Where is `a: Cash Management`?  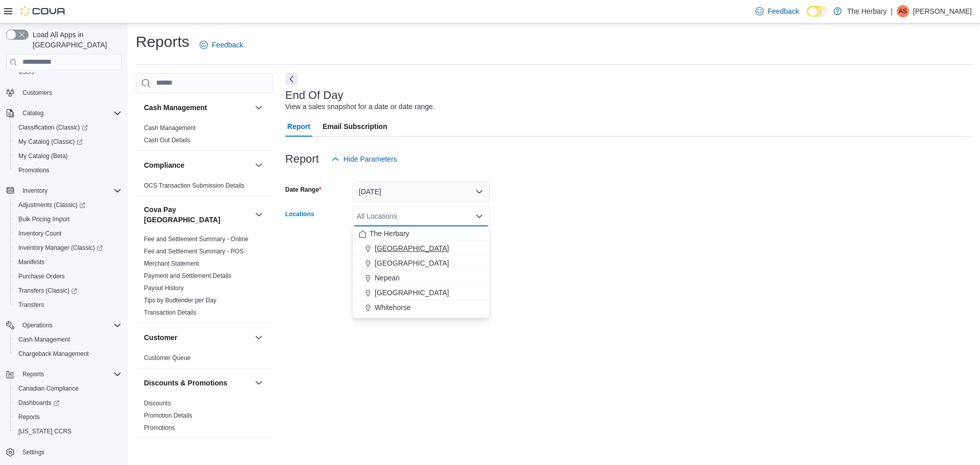 a: Cash Management is located at coordinates (169, 128).